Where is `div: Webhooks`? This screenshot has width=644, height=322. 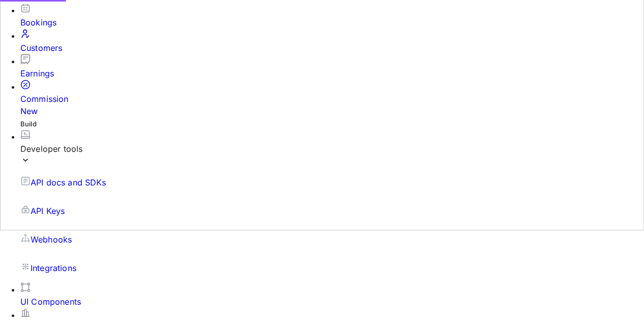
div: Webhooks is located at coordinates (332, 240).